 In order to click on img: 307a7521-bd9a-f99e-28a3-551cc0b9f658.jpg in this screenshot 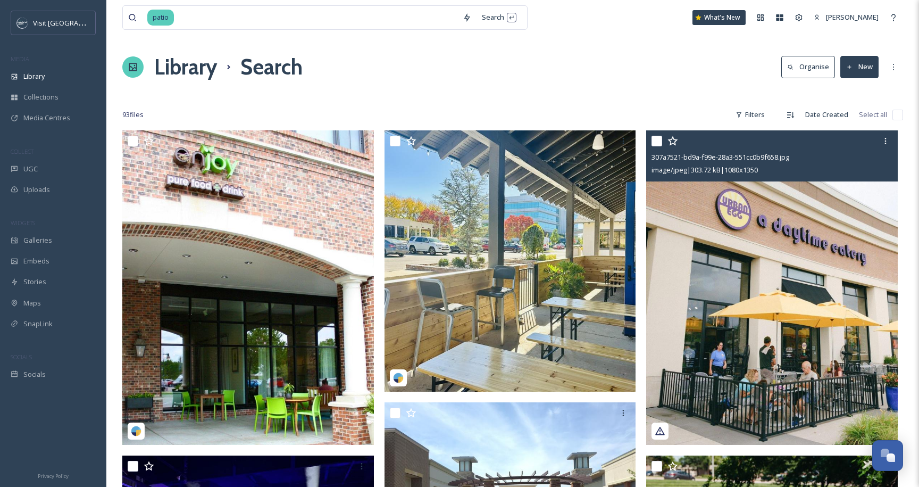, I will do `click(772, 287)`.